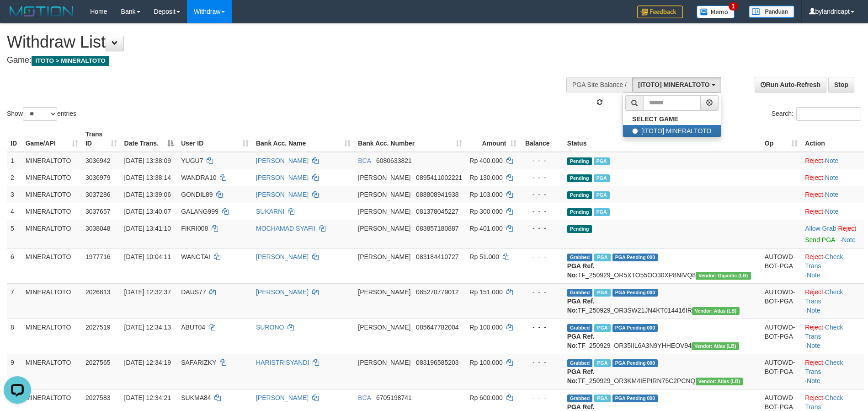  Describe the element at coordinates (841, 84) in the screenshot. I see `a: Stop` at that location.